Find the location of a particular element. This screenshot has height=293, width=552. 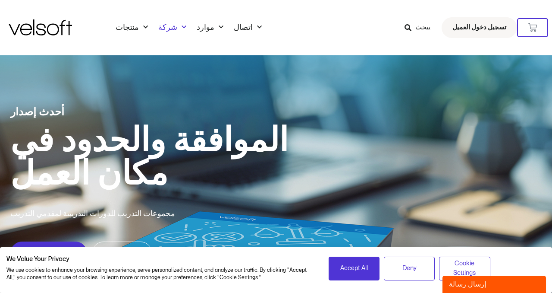

font: إرسال رسالة is located at coordinates (25, 10).